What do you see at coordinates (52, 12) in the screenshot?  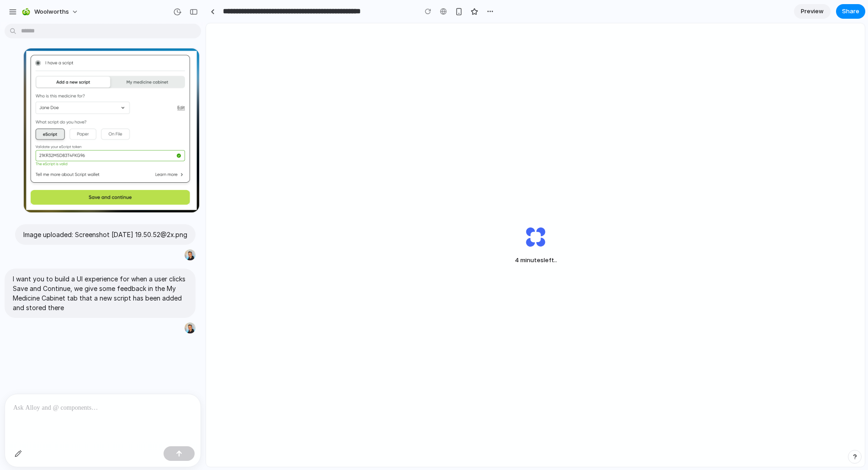 I see `span: woolworths` at bounding box center [52, 12].